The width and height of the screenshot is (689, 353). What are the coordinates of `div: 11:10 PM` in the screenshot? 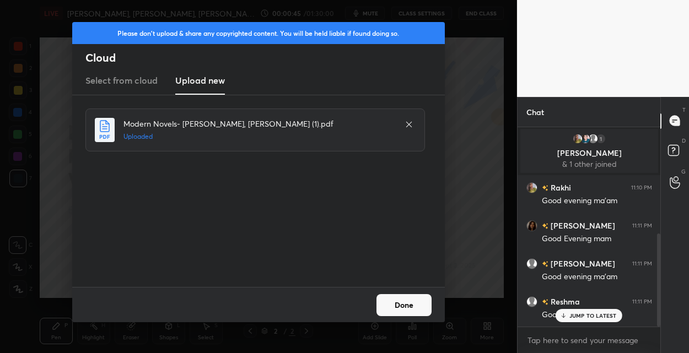 It's located at (642, 187).